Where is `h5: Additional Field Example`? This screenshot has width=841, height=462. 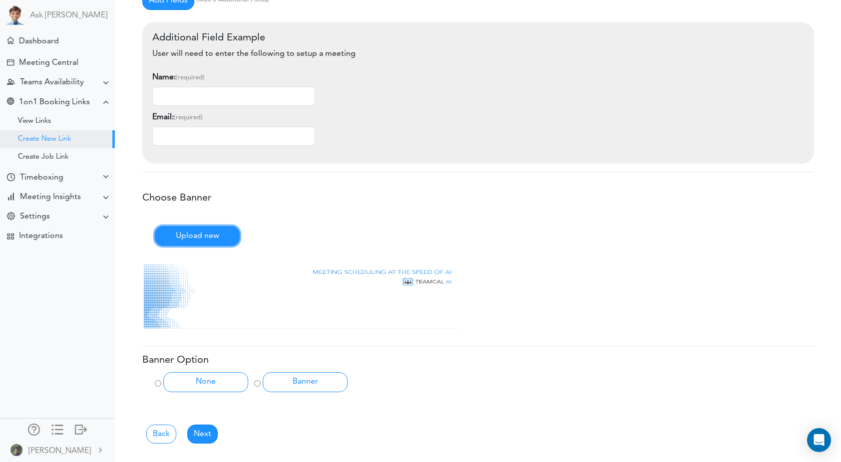
h5: Additional Field Example is located at coordinates (478, 38).